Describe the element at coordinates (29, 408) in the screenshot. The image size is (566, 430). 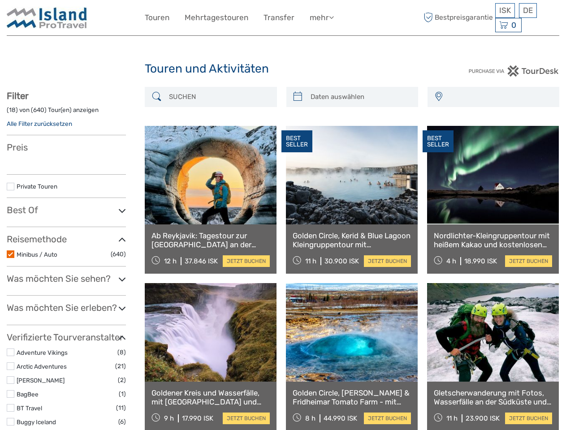
I see `a: BT Travel` at that location.